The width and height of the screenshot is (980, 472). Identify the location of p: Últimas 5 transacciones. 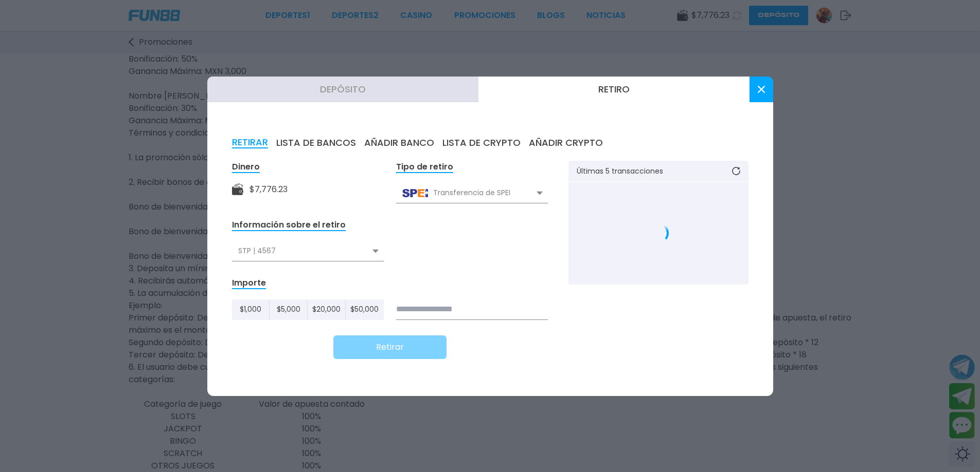
(620, 171).